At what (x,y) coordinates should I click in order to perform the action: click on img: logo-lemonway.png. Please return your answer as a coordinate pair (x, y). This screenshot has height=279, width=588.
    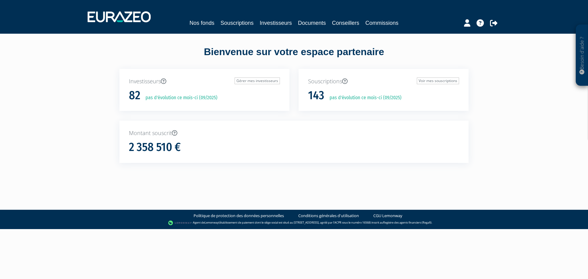
    Looking at the image, I should click on (180, 223).